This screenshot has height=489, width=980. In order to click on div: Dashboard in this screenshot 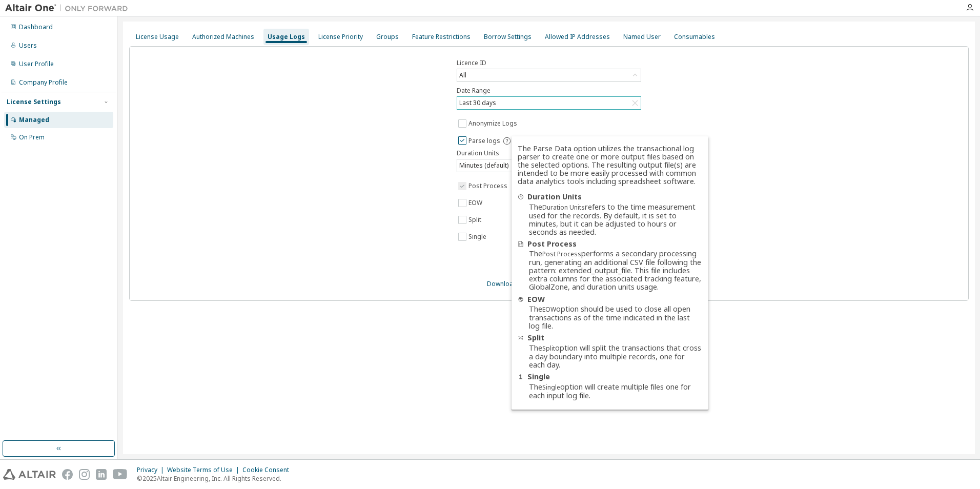, I will do `click(36, 27)`.